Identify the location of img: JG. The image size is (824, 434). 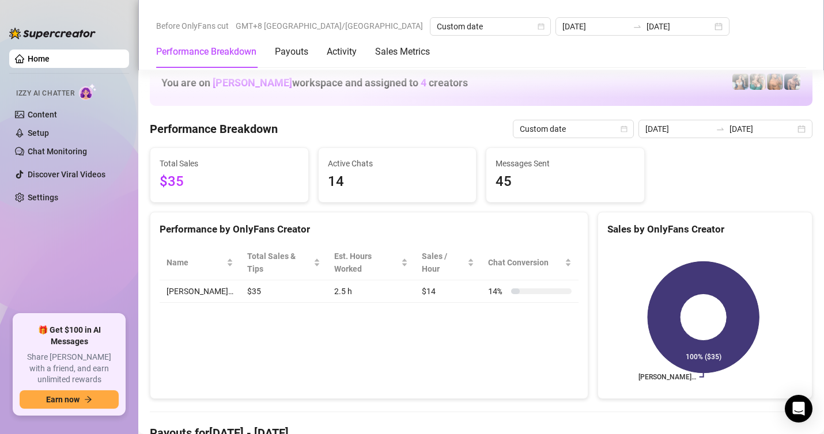
(775, 82).